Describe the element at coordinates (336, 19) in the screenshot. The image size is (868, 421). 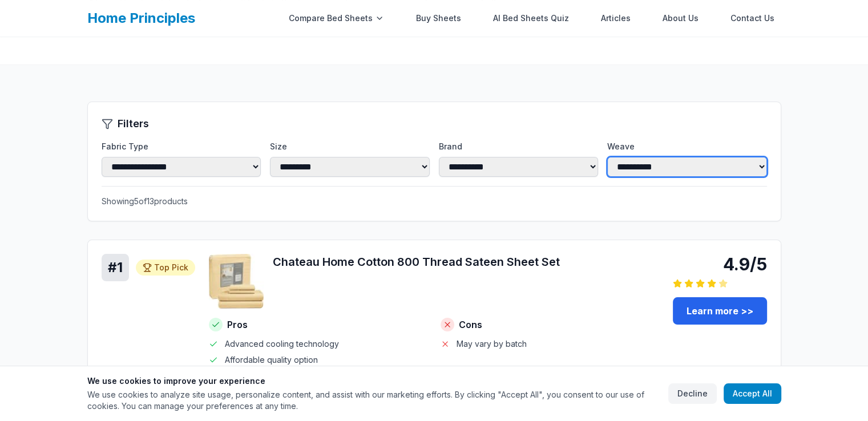
I see `div: Compare Bed Sheets` at that location.